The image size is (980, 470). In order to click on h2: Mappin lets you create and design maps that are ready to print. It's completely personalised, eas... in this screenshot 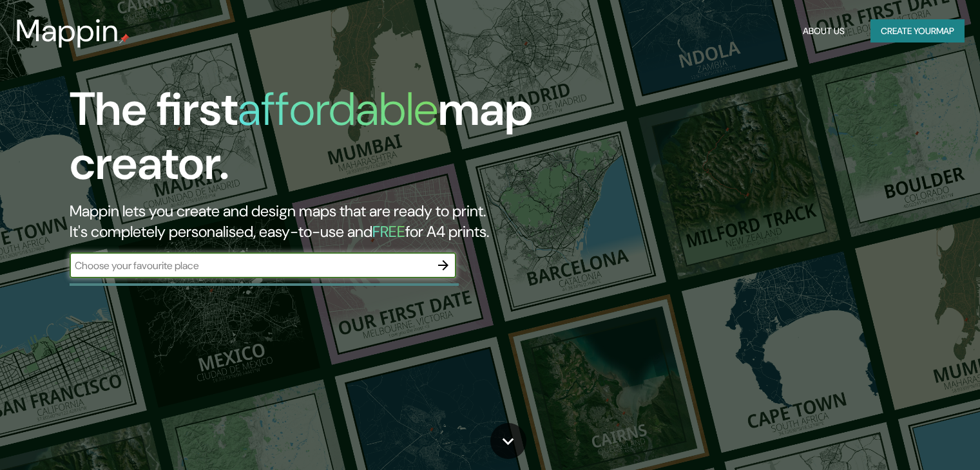, I will do `click(314, 221)`.